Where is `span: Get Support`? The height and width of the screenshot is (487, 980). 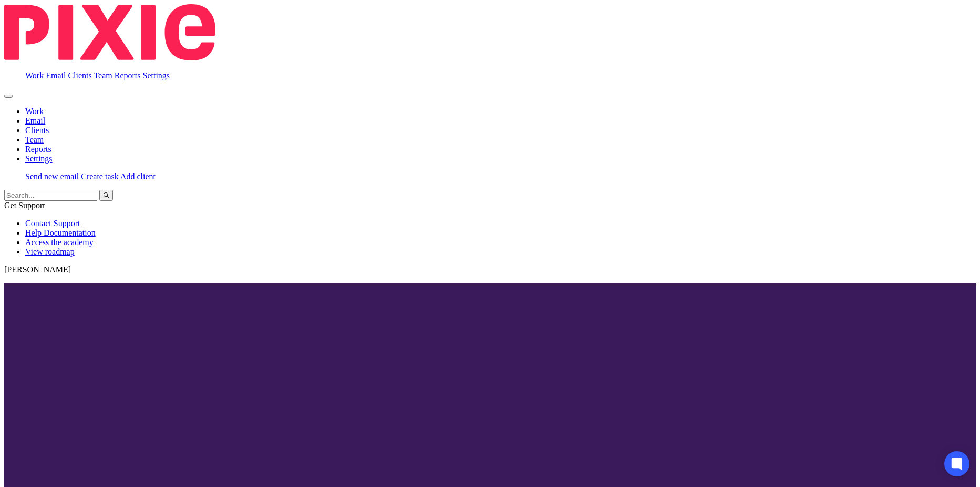 span: Get Support is located at coordinates (25, 205).